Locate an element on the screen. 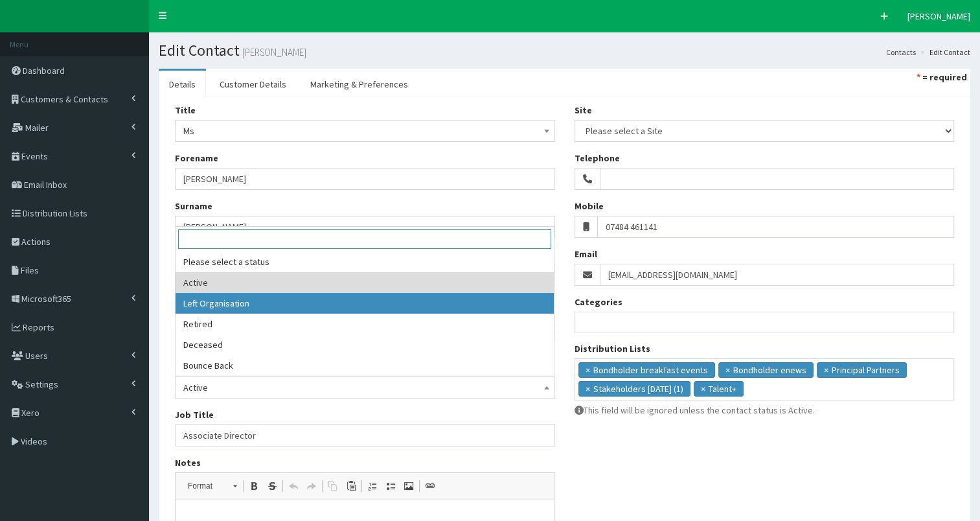  label: Site is located at coordinates (583, 110).